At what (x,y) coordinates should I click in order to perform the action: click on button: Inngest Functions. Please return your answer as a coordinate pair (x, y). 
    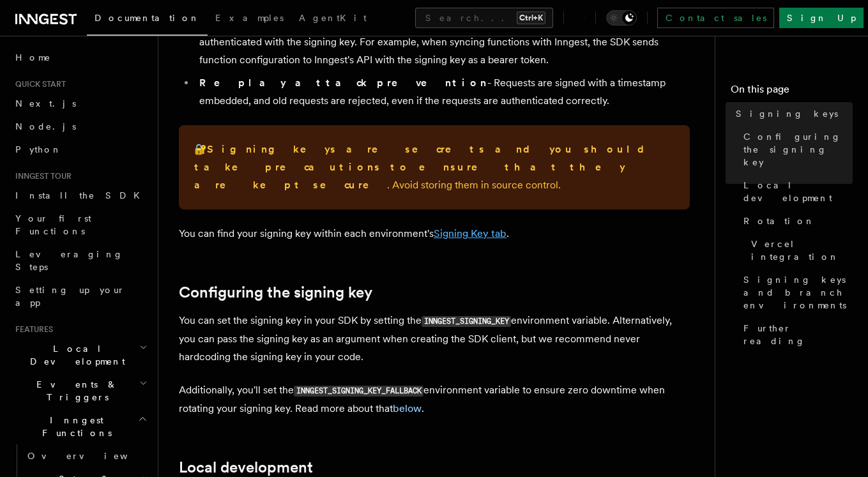
    Looking at the image, I should click on (80, 426).